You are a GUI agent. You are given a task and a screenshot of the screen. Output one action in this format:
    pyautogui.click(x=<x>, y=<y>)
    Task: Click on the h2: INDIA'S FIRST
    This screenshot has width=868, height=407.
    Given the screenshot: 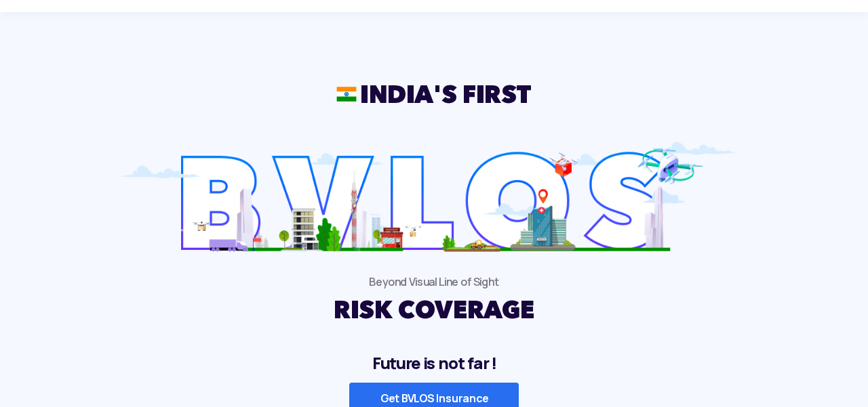 What is the action you would take?
    pyautogui.click(x=434, y=95)
    